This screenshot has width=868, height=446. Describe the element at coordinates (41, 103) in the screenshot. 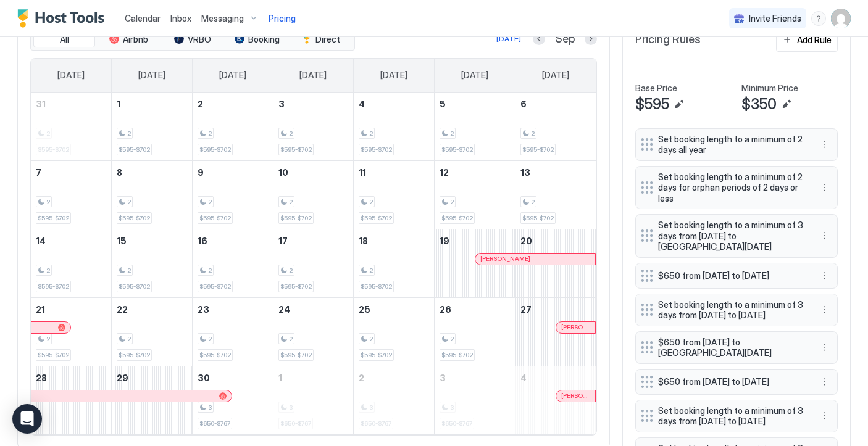

I see `span: 31` at that location.